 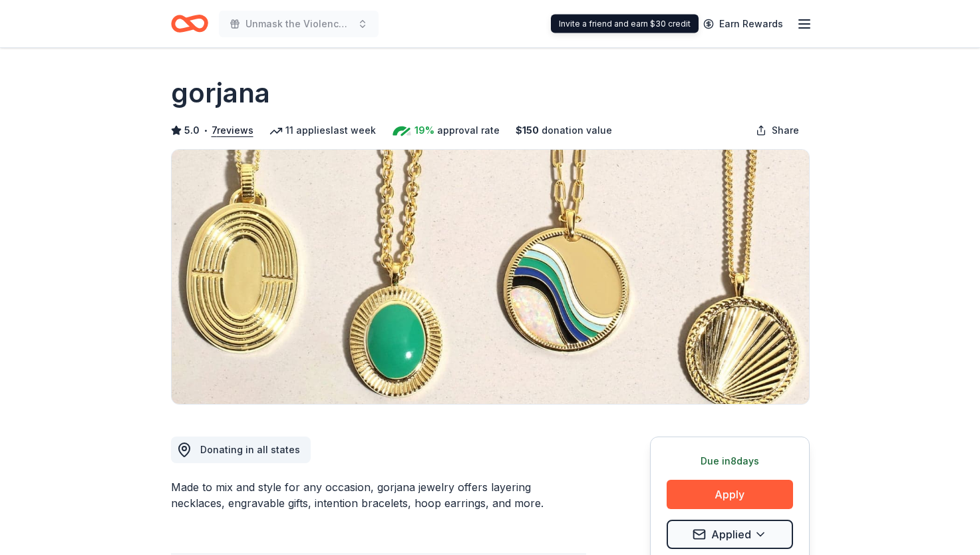 I want to click on span: donation value, so click(x=577, y=131).